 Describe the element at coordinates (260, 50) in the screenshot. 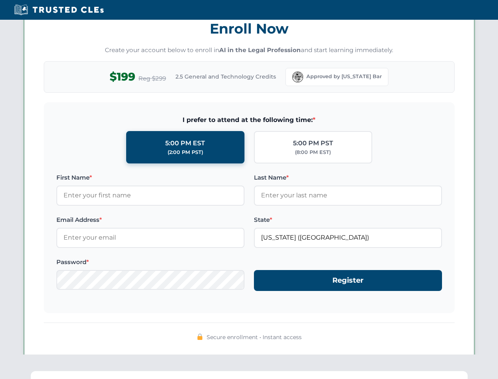

I see `strong: AI in the Legal Profession` at that location.